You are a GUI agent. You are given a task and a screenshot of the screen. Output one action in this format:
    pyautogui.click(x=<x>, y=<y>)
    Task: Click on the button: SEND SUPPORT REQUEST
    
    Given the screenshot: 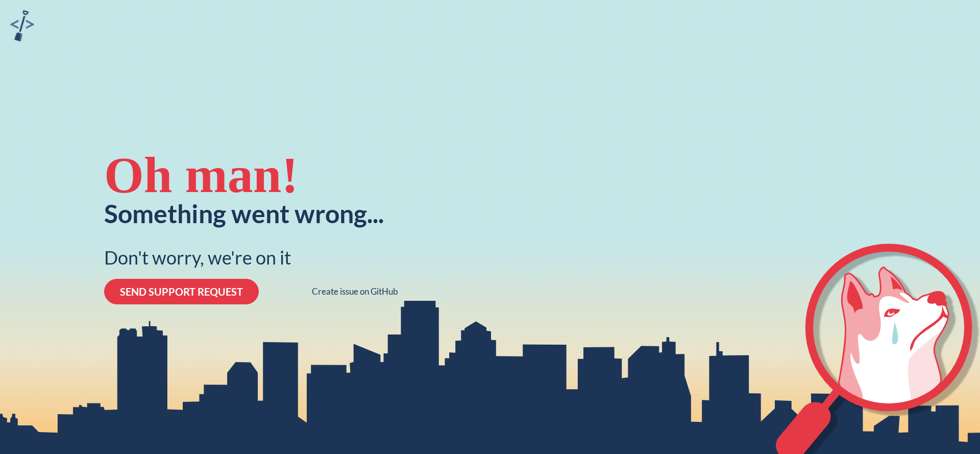 What is the action you would take?
    pyautogui.click(x=181, y=292)
    